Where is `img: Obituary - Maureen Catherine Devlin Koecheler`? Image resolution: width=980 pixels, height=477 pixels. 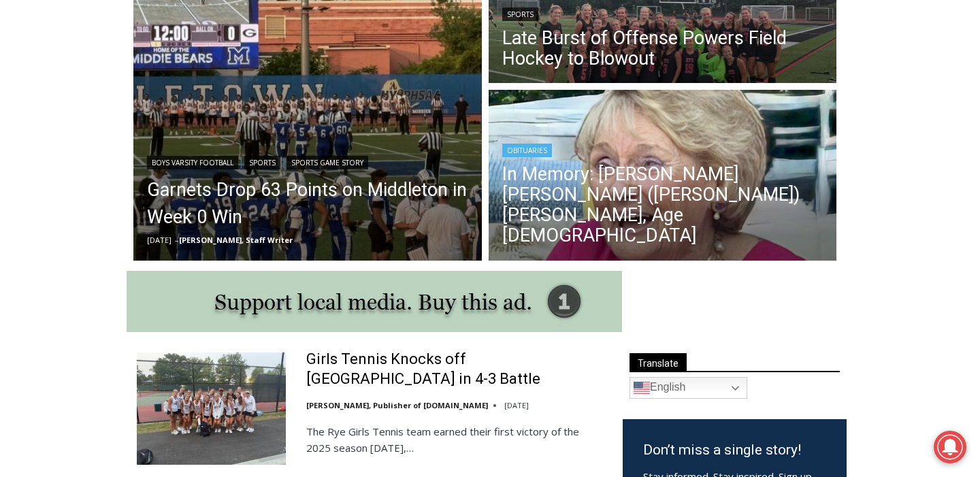 img: Obituary - Maureen Catherine Devlin Koecheler is located at coordinates (663, 177).